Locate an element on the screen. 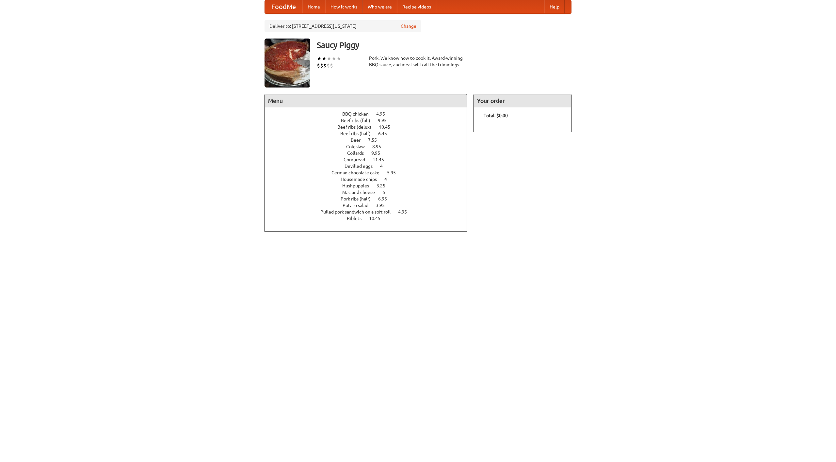 The width and height of the screenshot is (836, 462). a: German chocolate cake 5.95 is located at coordinates (370, 173).